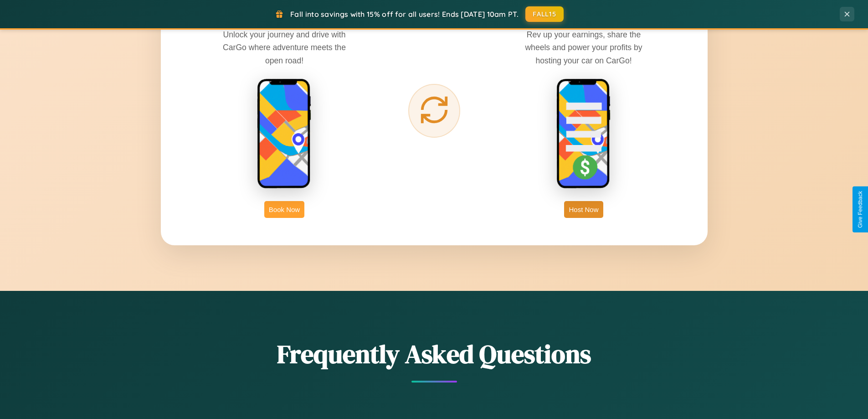 The image size is (868, 419). Describe the element at coordinates (434, 354) in the screenshot. I see `h2: Frequently Asked Questions` at that location.